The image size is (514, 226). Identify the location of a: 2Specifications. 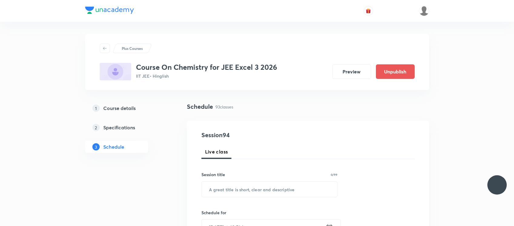
(126, 128).